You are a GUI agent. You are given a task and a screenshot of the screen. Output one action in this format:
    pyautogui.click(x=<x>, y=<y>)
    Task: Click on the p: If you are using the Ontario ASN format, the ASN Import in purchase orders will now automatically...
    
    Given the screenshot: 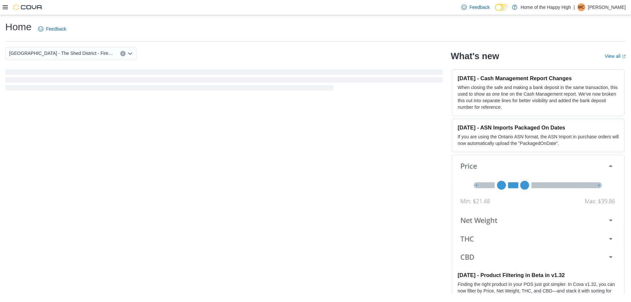 What is the action you would take?
    pyautogui.click(x=538, y=140)
    